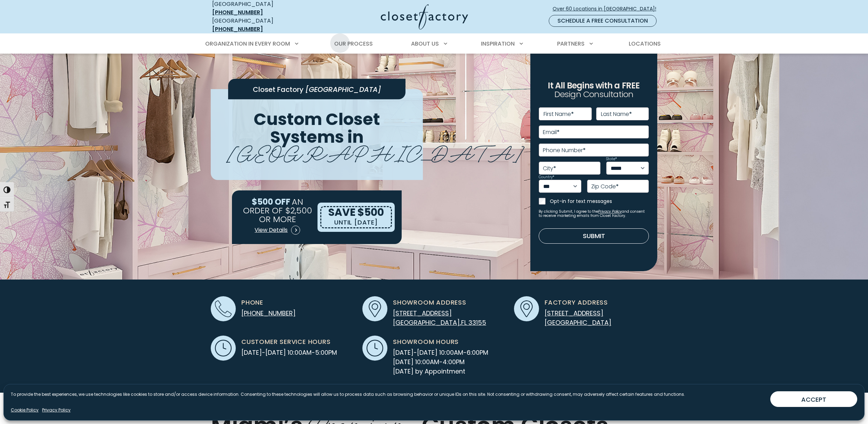 Image resolution: width=868 pixels, height=424 pixels. Describe the element at coordinates (477, 323) in the screenshot. I see `span: 33155` at that location.